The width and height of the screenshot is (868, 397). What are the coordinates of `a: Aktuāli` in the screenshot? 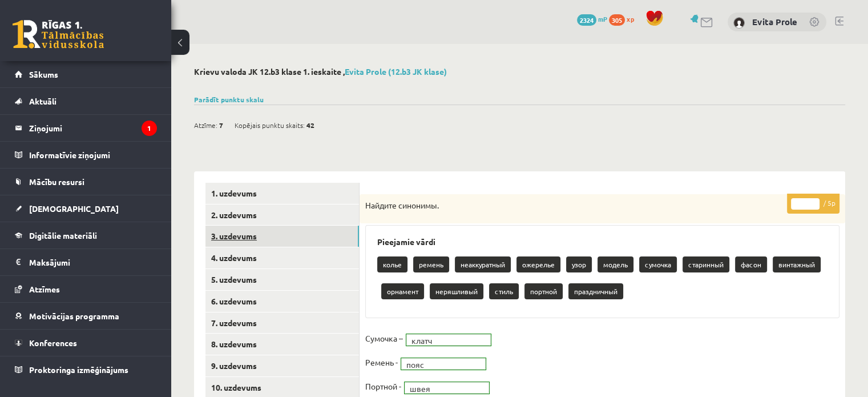 It's located at (85, 101).